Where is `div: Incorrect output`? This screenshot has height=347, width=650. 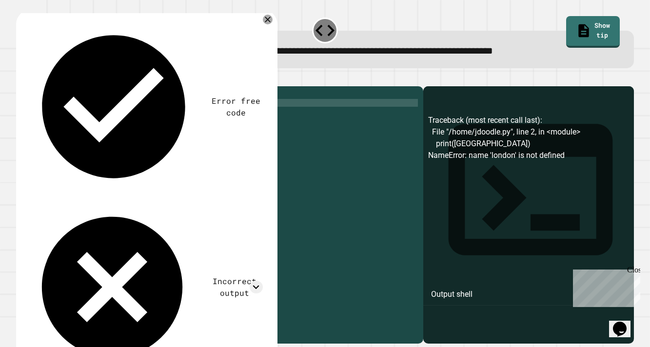
div: Incorrect output is located at coordinates (234, 287).